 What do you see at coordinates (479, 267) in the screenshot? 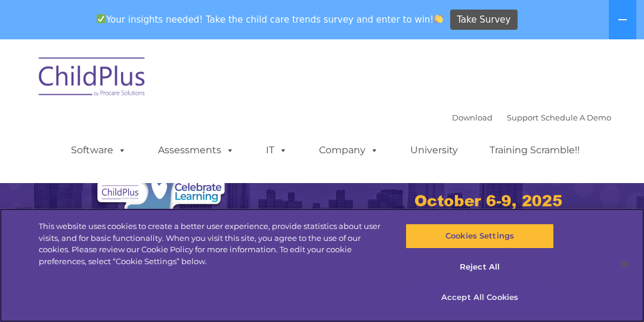
I see `button: Reject All` at bounding box center [479, 267].